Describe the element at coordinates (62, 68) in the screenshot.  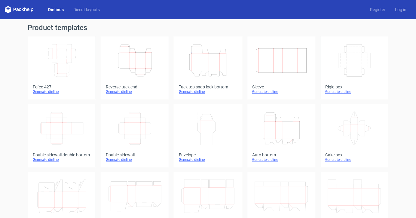
I see `a: Fefco 427Generate dieline` at that location.